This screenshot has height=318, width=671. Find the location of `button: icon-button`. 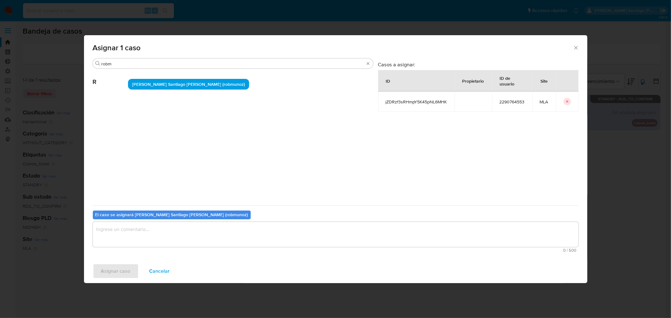

button: icon-button is located at coordinates (567, 102).